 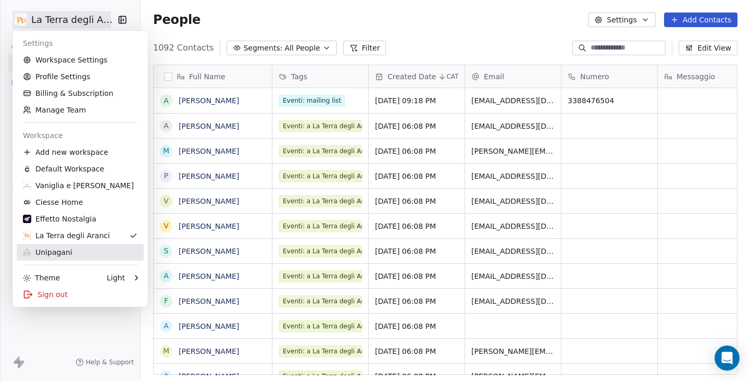 I want to click on img: 351325938_518661927012019_7138102077346707588_n.png, so click(x=27, y=235).